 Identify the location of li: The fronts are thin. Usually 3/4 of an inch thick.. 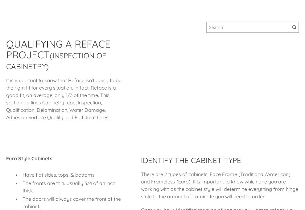
(73, 187).